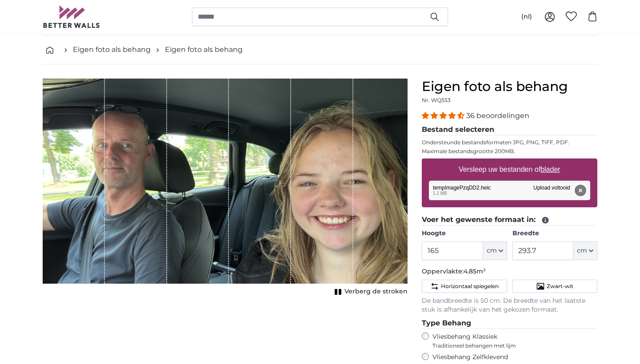 The height and width of the screenshot is (364, 640). What do you see at coordinates (497, 115) in the screenshot?
I see `span: 36 beoordelingen` at bounding box center [497, 115].